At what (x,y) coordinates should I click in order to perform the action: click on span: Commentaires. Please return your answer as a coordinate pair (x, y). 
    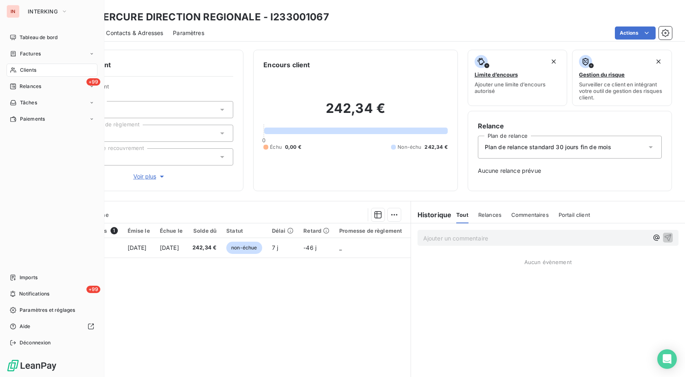
    Looking at the image, I should click on (530, 215).